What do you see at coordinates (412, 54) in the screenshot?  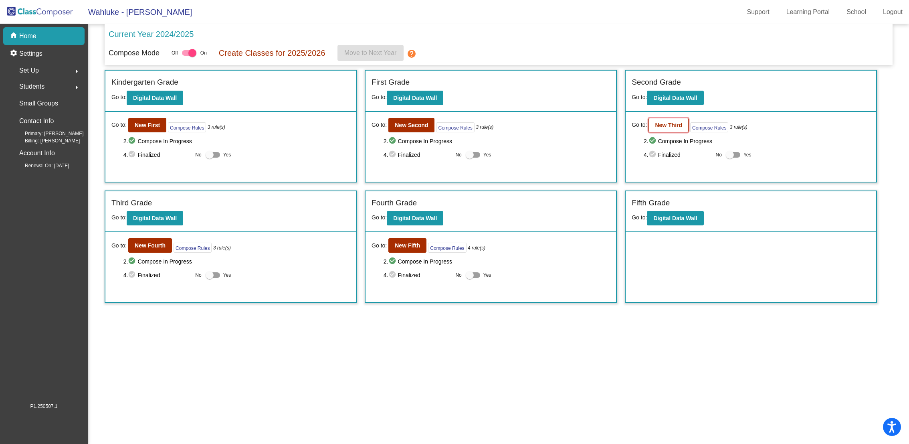 I see `mat-icon: help` at bounding box center [412, 54].